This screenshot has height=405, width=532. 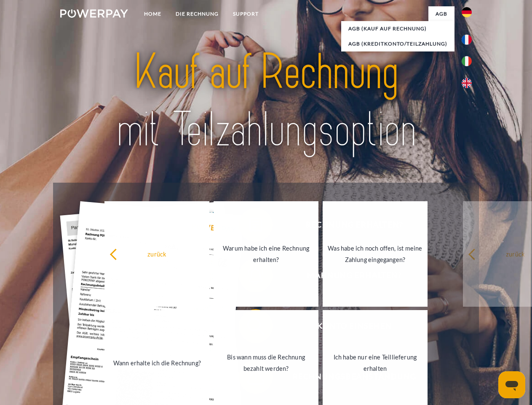 I want to click on div: Warum habe ich eine Rechnung erhalten?, so click(x=266, y=254).